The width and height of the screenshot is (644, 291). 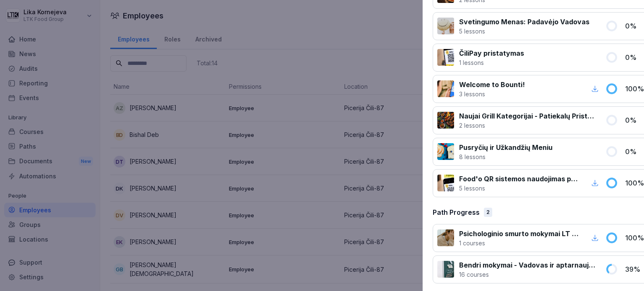 What do you see at coordinates (506, 156) in the screenshot?
I see `p: 8 lessons` at bounding box center [506, 156].